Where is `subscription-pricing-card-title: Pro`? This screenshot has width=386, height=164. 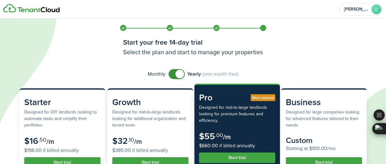
subscription-pricing-card-title: Pro is located at coordinates (237, 98).